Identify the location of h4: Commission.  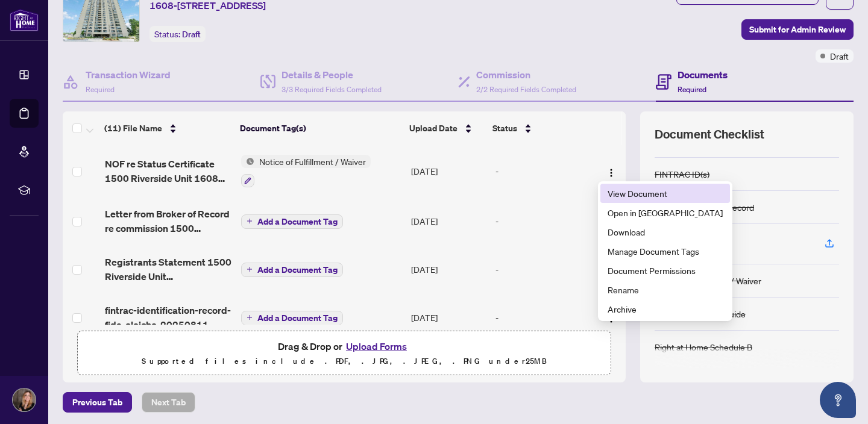
(526, 75).